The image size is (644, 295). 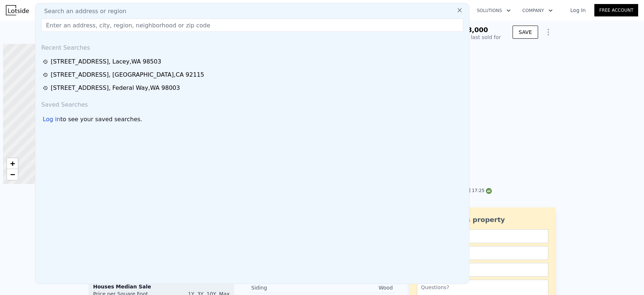 I want to click on input: Name, so click(x=483, y=236).